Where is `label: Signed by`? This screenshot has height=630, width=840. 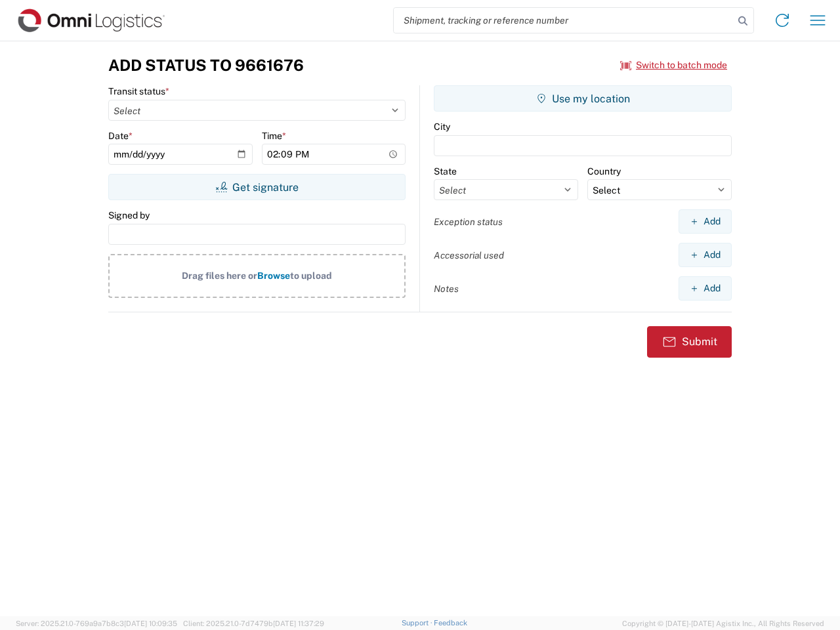 label: Signed by is located at coordinates (129, 215).